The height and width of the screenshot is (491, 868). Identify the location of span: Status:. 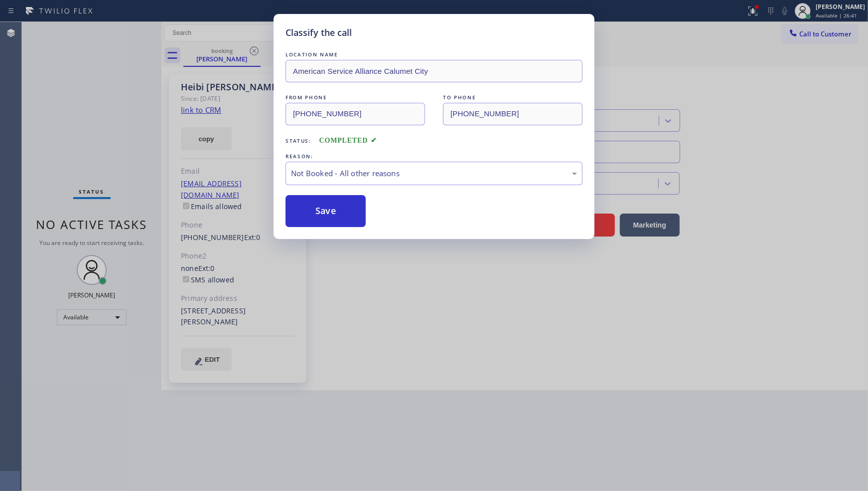
(299, 140).